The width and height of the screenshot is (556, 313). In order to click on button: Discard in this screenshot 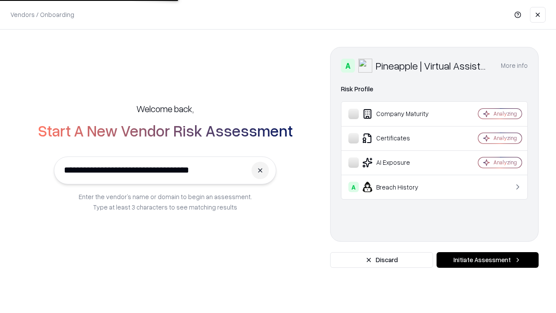, I will do `click(382, 260)`.